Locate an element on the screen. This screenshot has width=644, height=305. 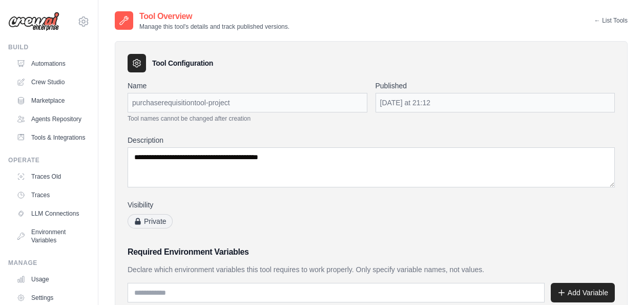
label: Name is located at coordinates (248, 86).